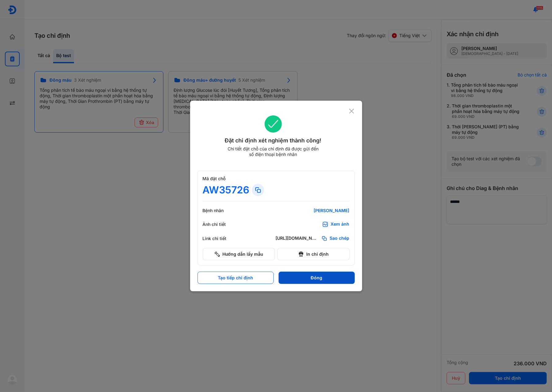  What do you see at coordinates (226, 190) in the screenshot?
I see `div: AW35726` at bounding box center [226, 190].